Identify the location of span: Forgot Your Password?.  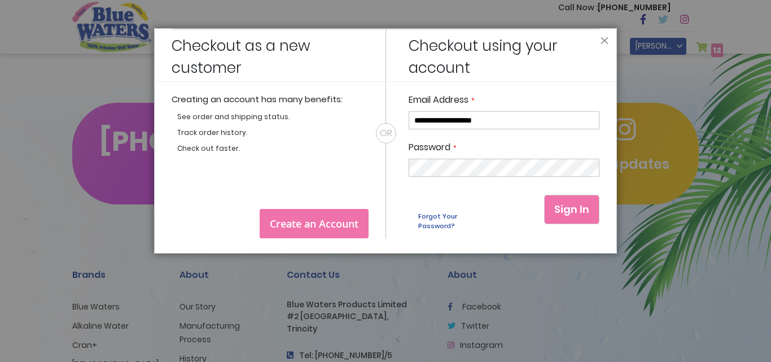
(446, 221).